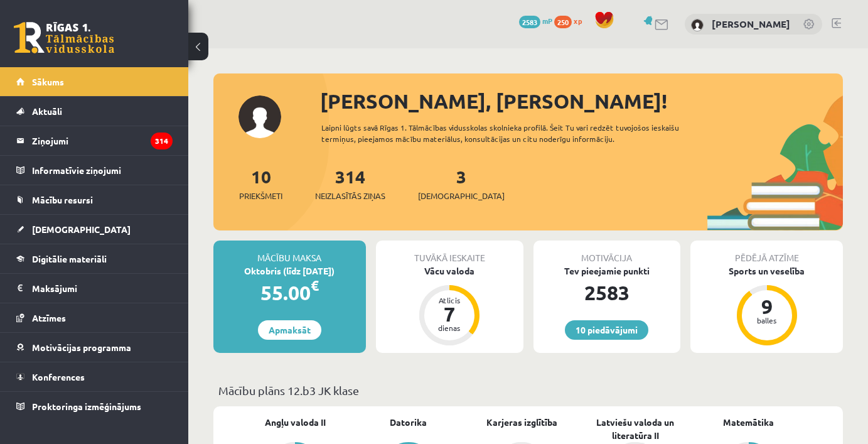 This screenshot has width=868, height=444. What do you see at coordinates (449, 270) in the screenshot?
I see `div: Vācu valoda` at bounding box center [449, 270].